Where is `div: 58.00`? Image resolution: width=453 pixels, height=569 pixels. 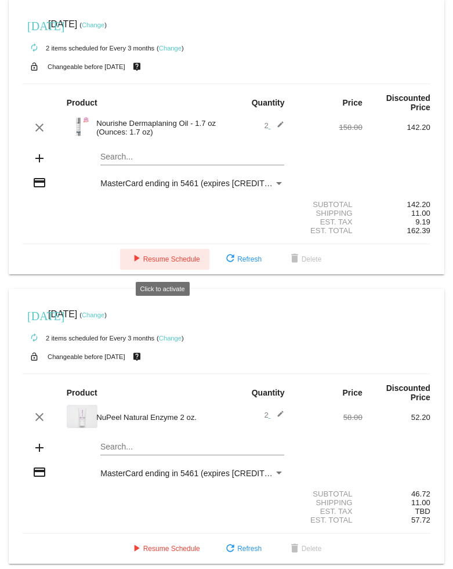
div: 58.00 is located at coordinates (328, 417).